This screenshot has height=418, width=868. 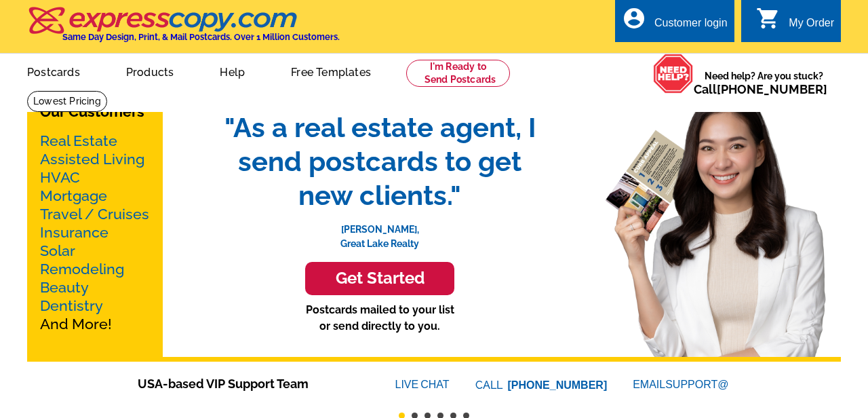 What do you see at coordinates (94, 214) in the screenshot?
I see `a: Travel / Cruises` at bounding box center [94, 214].